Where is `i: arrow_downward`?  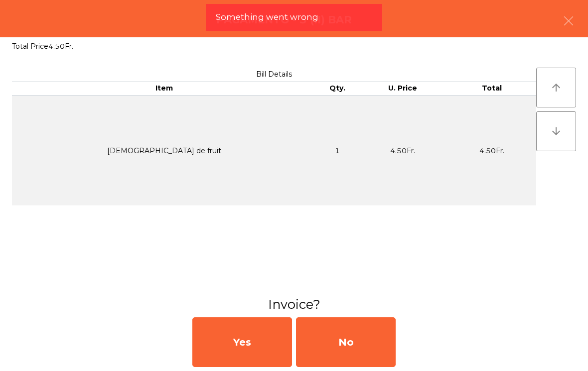
i: arrow_downward is located at coordinates (556, 131).